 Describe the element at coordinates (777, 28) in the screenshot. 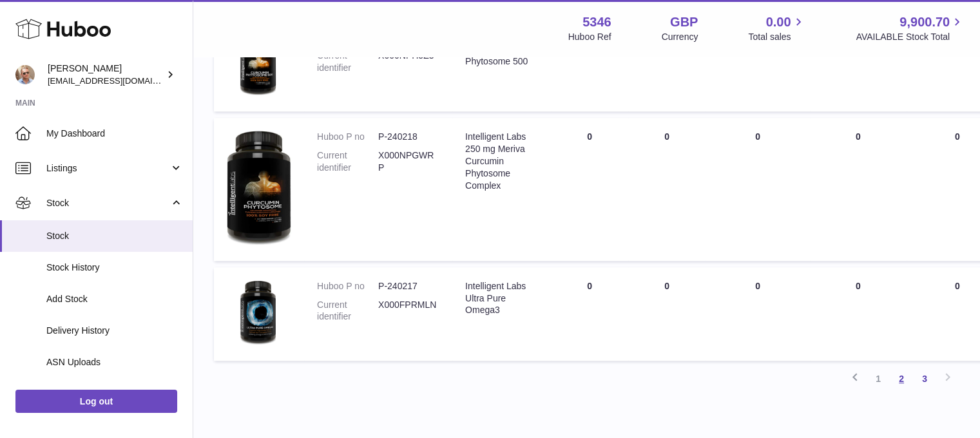

I see `a: 0.00 Total sales` at that location.